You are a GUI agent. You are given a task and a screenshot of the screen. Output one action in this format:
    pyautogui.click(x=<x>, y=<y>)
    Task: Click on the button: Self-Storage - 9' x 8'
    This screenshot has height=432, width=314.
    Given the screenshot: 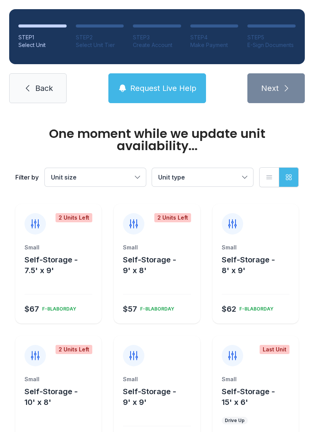 What is the action you would take?
    pyautogui.click(x=159, y=265)
    